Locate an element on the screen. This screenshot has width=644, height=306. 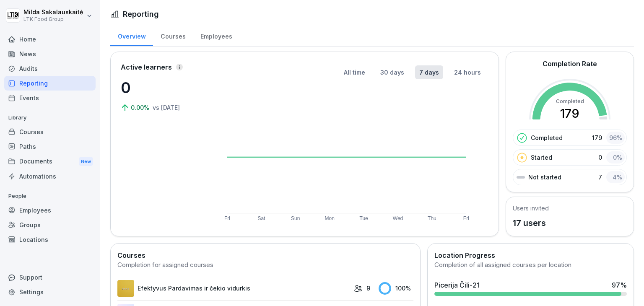
h1: Reporting is located at coordinates (141, 14).